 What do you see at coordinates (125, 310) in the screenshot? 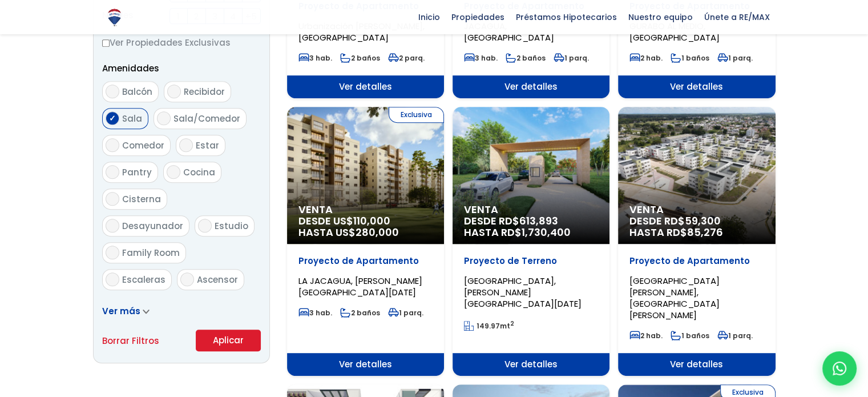
I see `a: Ver más` at bounding box center [125, 310].